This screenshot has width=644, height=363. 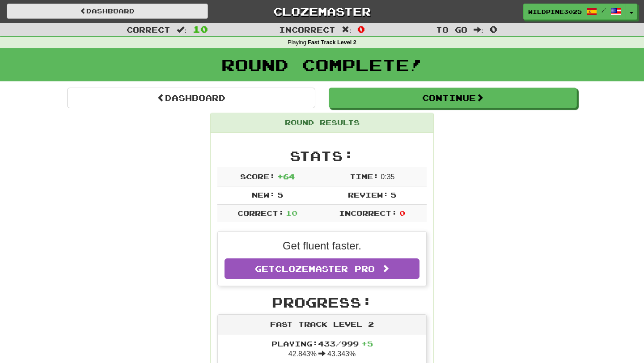 I want to click on span: Score:, so click(x=258, y=176).